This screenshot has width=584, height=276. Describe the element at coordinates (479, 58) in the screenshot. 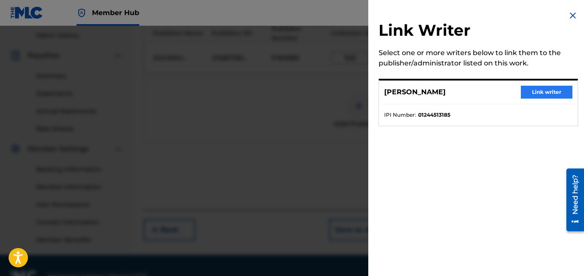

I see `div: Select one or more writers below to link them to the publisher/administrator listed on this work.` at that location.